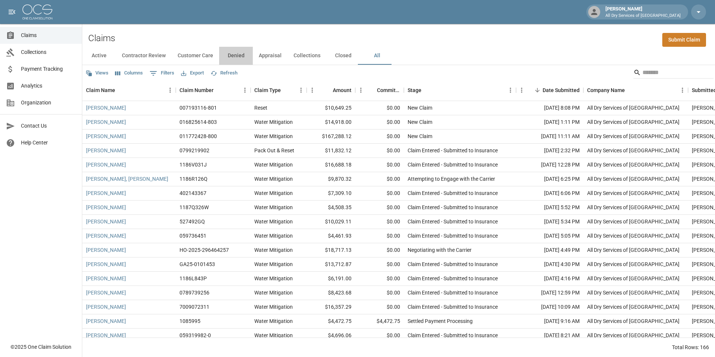 The height and width of the screenshot is (357, 715). Describe the element at coordinates (48, 142) in the screenshot. I see `span: Help Center` at that location.